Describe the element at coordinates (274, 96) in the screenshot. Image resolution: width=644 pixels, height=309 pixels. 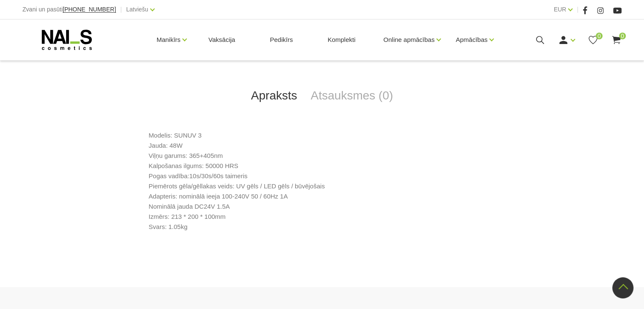
I see `a: Apraksts` at that location.